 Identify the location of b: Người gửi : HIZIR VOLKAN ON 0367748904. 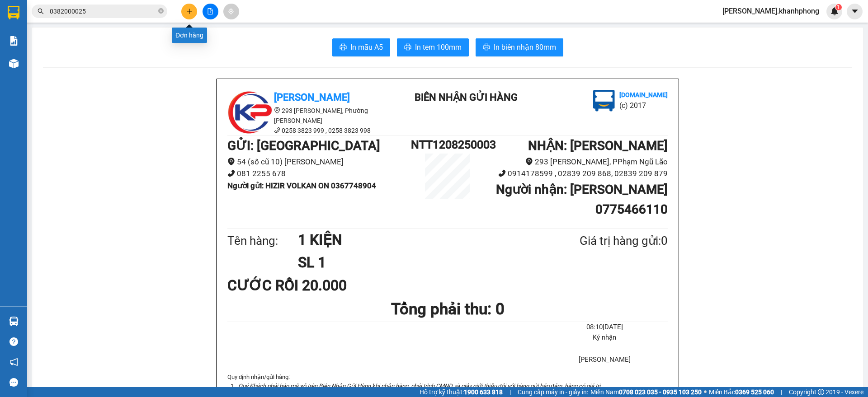
(302, 185).